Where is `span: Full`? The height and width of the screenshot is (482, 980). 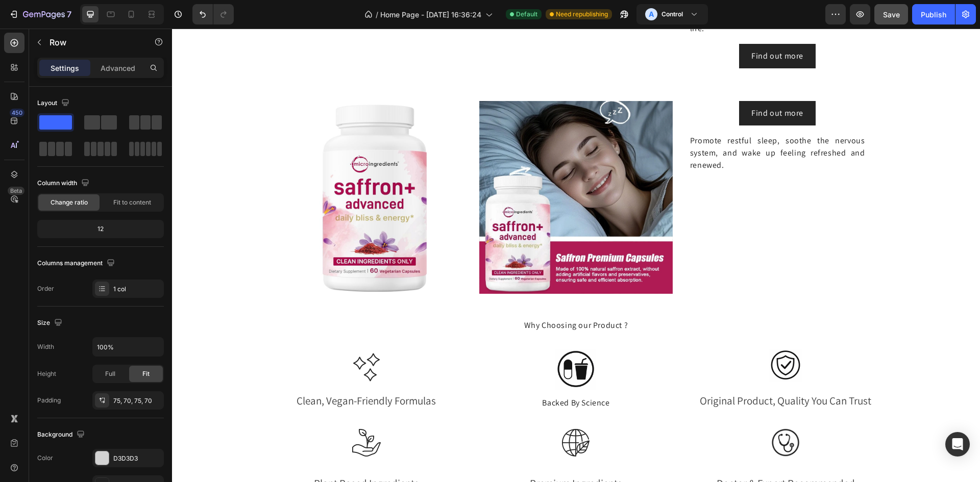 span: Full is located at coordinates (110, 374).